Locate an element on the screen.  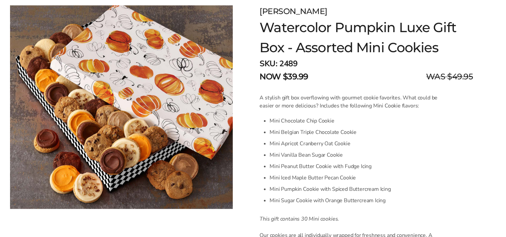
span: NOW $39.99 is located at coordinates (284, 77).